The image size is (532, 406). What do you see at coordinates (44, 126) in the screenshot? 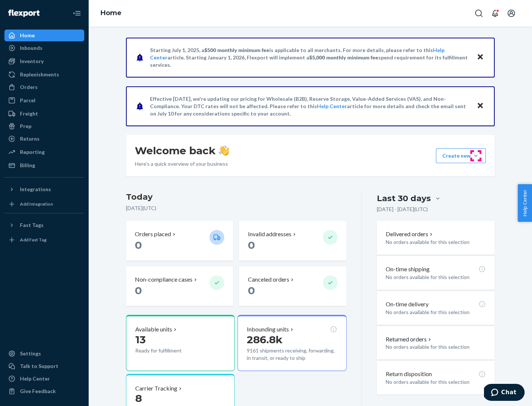
I see `a: Prep` at bounding box center [44, 126].